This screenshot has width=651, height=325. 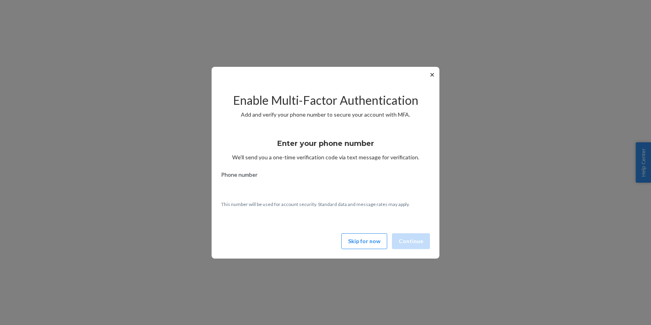 I want to click on p: This number will be used for account security. Standard data and message rates may apply., so click(x=325, y=204).